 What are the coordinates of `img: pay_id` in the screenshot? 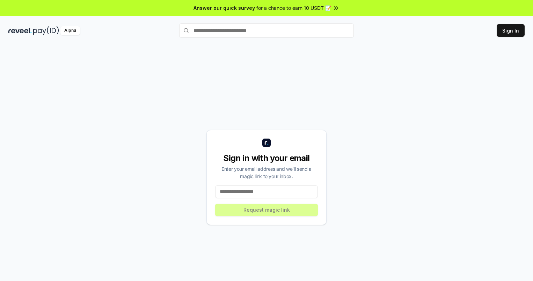 It's located at (46, 30).